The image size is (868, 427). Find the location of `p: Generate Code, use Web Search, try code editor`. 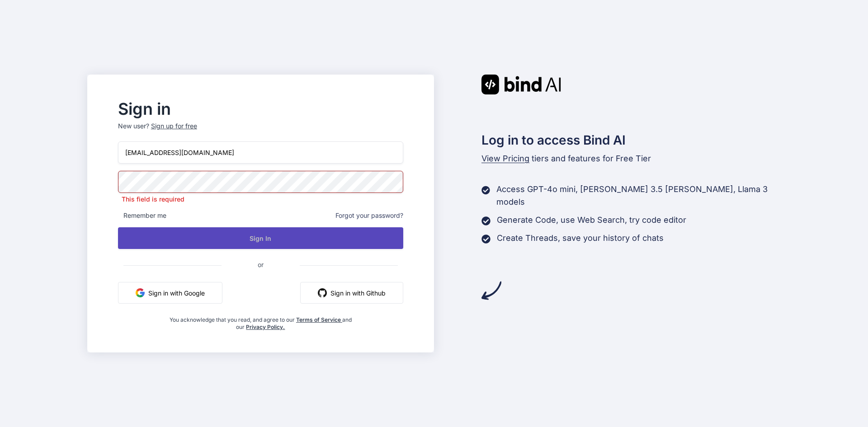

p: Generate Code, use Web Search, try code editor is located at coordinates (592, 220).